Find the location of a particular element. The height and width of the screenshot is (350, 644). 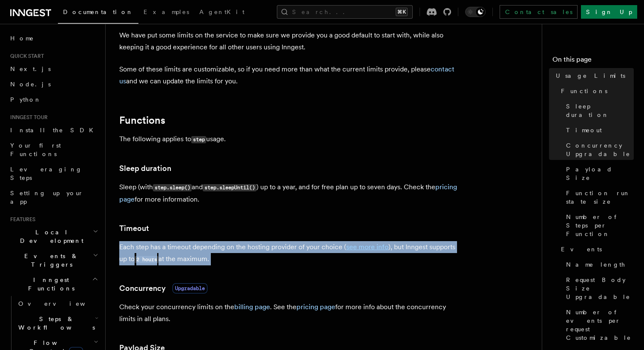

span: Quick start is located at coordinates (25, 56).